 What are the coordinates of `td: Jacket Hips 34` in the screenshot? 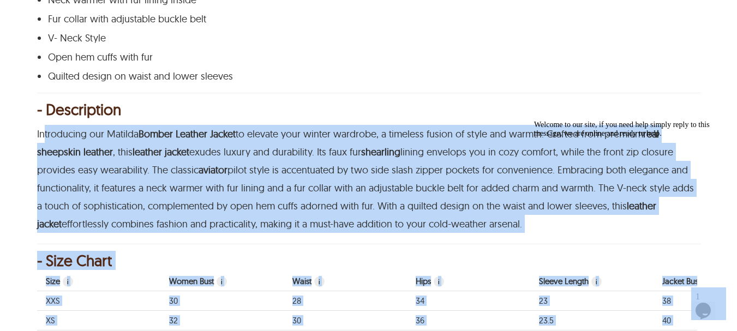 It's located at (469, 301).